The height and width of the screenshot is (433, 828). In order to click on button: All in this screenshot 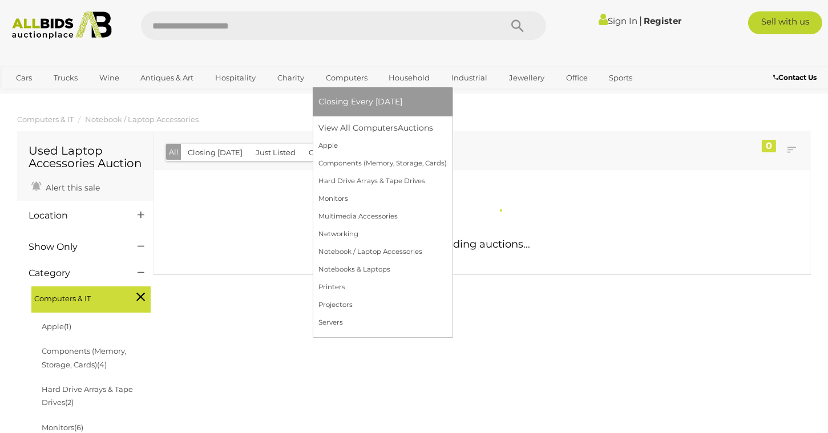, I will do `click(173, 152)`.